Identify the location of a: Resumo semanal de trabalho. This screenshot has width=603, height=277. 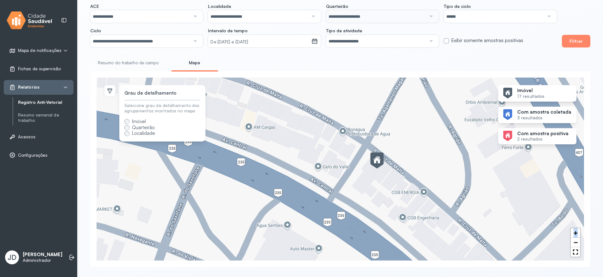
(46, 118).